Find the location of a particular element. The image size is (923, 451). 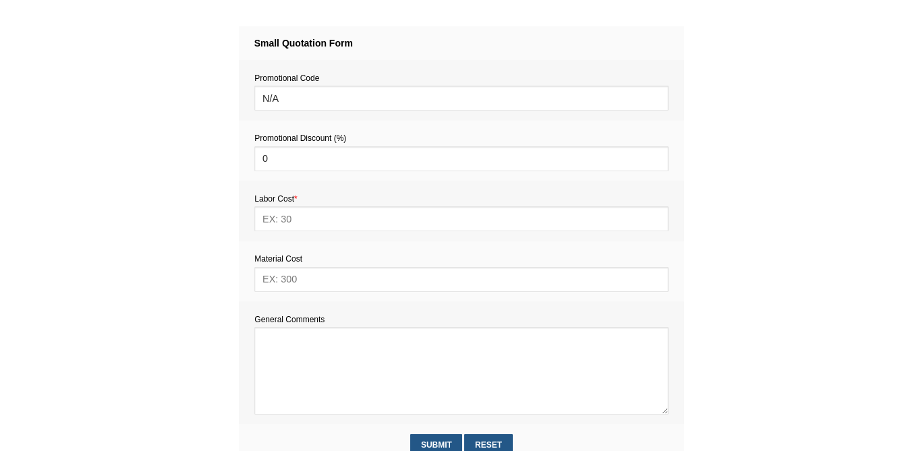

input: EX: 30 is located at coordinates (461, 219).